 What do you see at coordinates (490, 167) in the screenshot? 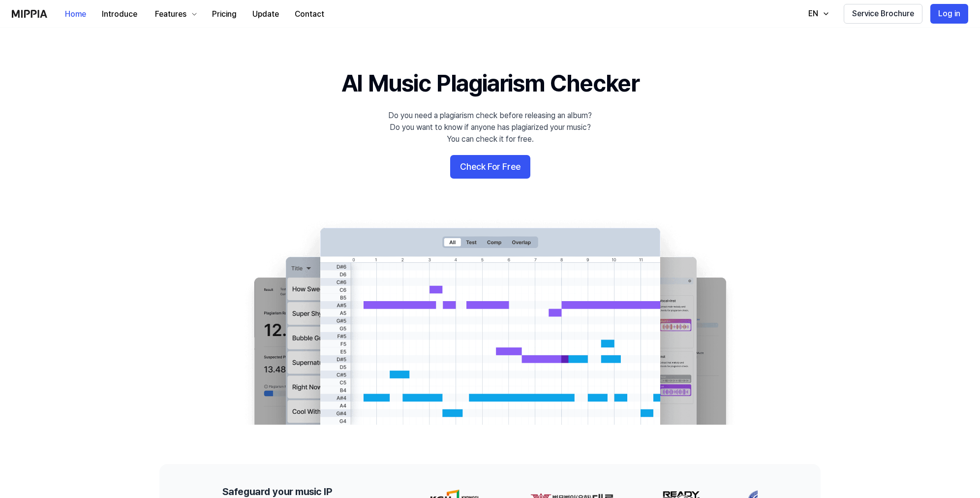
I see `a: Check For Free` at bounding box center [490, 167].